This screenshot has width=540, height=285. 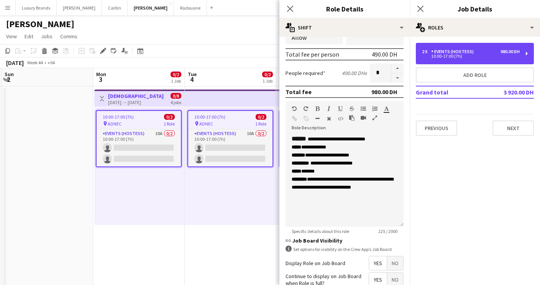 I want to click on div: Roles, so click(x=475, y=28).